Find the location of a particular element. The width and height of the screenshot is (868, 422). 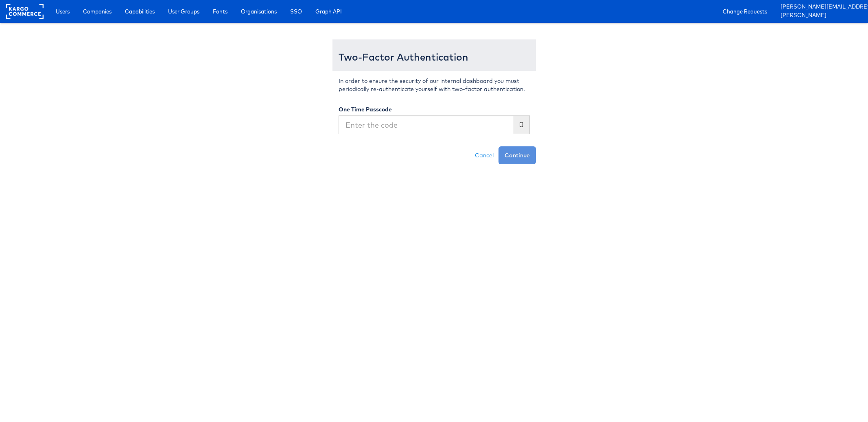

a: Capabilities is located at coordinates (140, 11).